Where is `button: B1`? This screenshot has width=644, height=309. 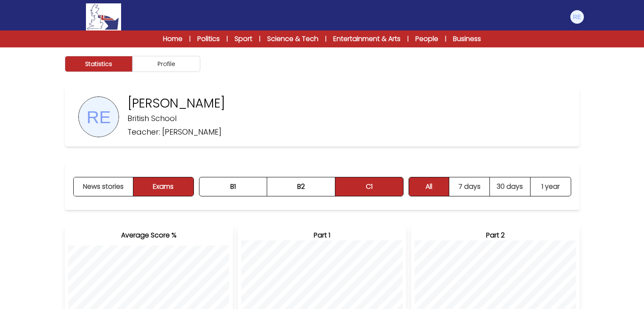
button: B1 is located at coordinates (233, 187).